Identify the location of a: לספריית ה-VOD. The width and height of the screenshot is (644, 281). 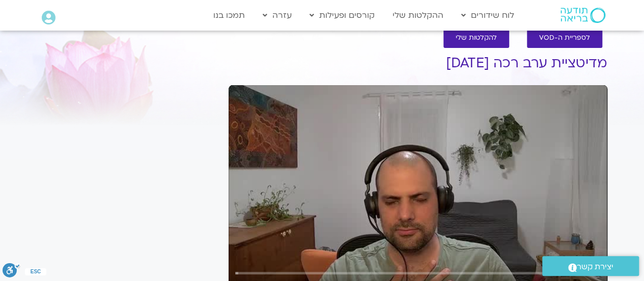
(565, 38).